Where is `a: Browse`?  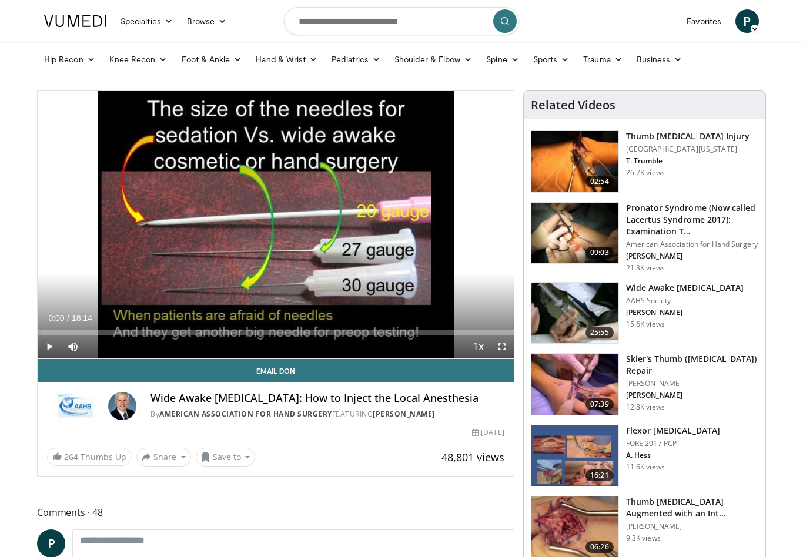 a: Browse is located at coordinates (207, 21).